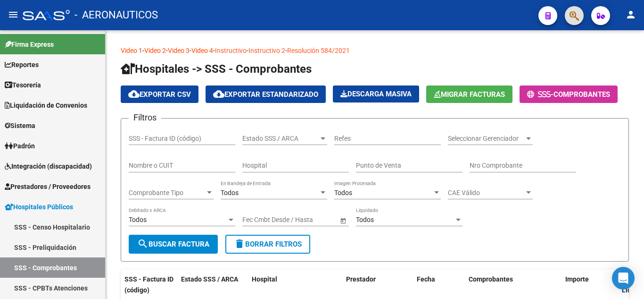 The height and width of the screenshot is (299, 644). I want to click on mat-icon: delete, so click(240, 243).